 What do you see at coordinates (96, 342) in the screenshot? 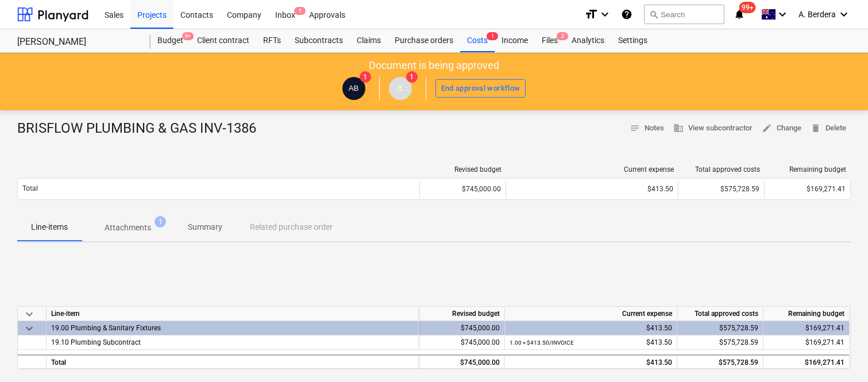
I see `span: 19.10 Plumbing Subcontract` at bounding box center [96, 342].